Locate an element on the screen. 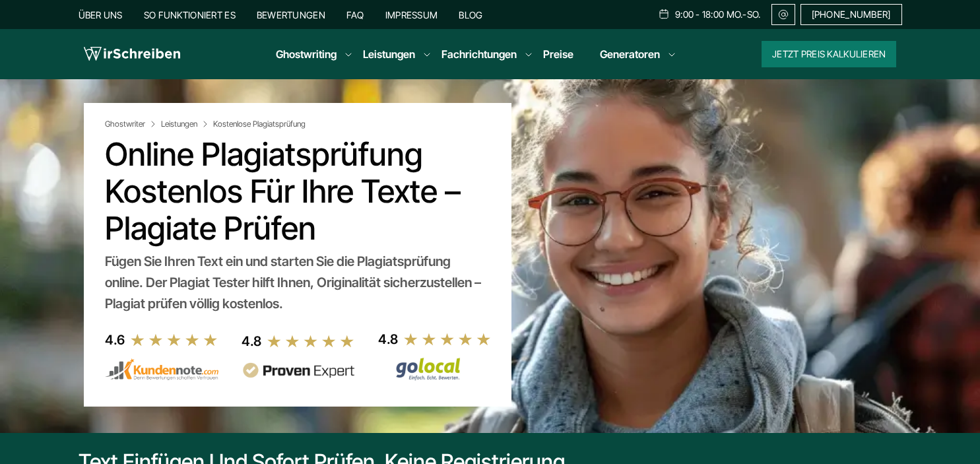  a: So funktioniert es is located at coordinates (189, 14).